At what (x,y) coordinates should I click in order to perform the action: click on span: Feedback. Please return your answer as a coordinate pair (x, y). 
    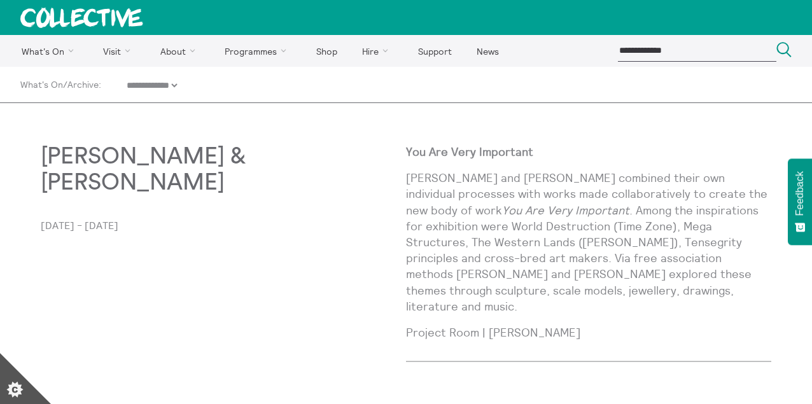
    Looking at the image, I should click on (800, 193).